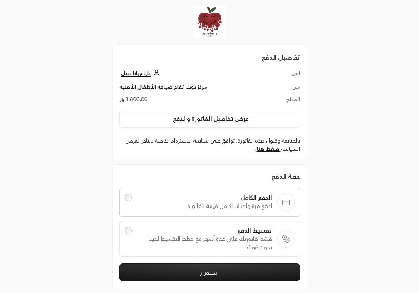 The height and width of the screenshot is (293, 419). Describe the element at coordinates (210, 22) in the screenshot. I see `img: Company Logo` at that location.